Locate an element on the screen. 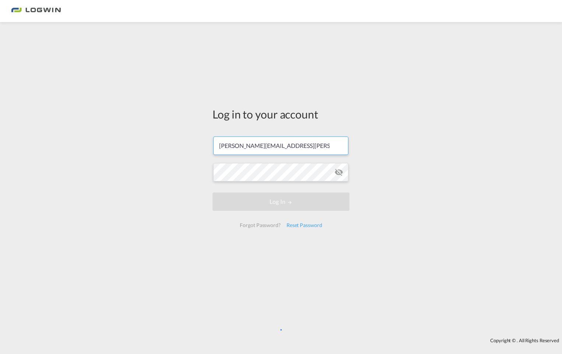 The width and height of the screenshot is (562, 354). div: Forgot Password? is located at coordinates (260, 225).